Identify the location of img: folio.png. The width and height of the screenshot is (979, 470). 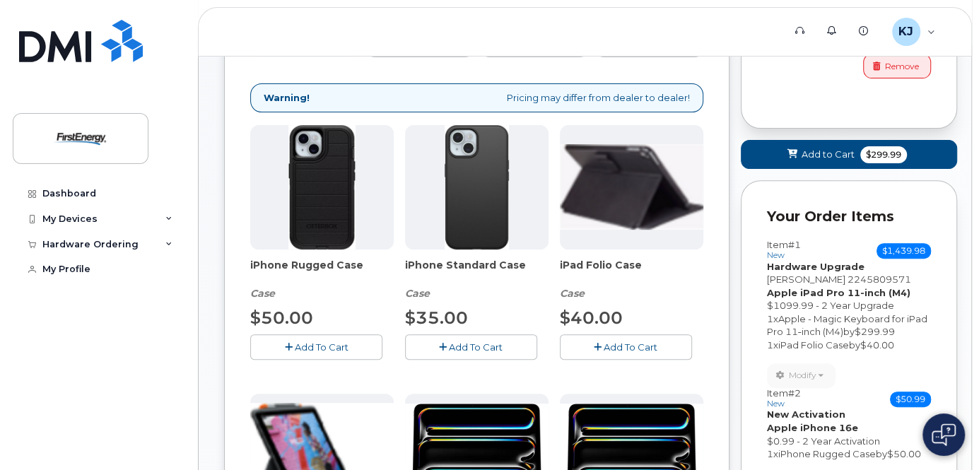
(631, 187).